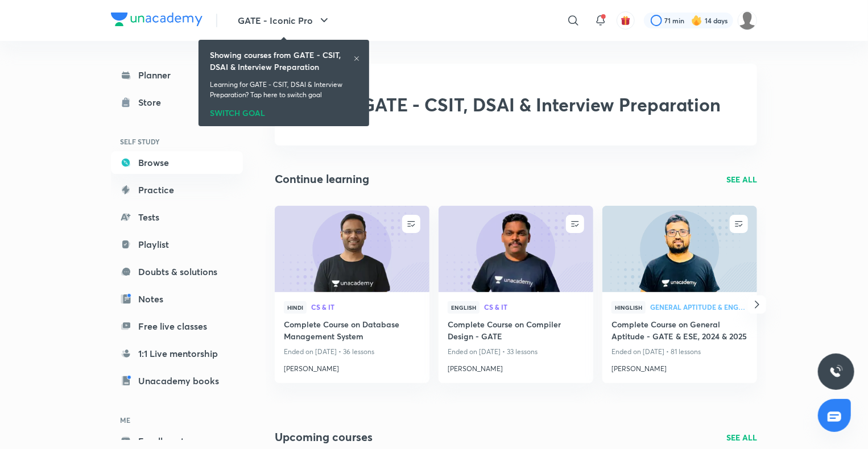  Describe the element at coordinates (156, 19) in the screenshot. I see `img: Company Logo` at that location.